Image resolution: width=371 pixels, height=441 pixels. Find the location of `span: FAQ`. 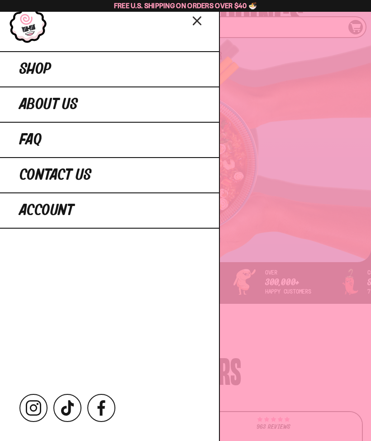

span: FAQ is located at coordinates (30, 140).